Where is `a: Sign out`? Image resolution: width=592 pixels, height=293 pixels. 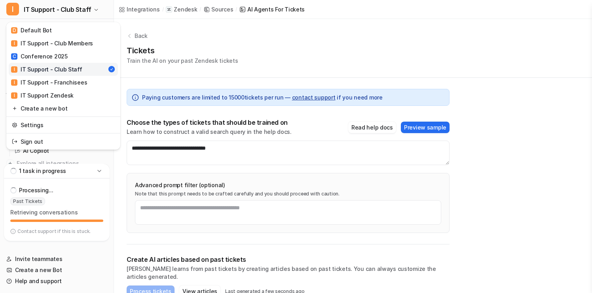
a: Sign out is located at coordinates (63, 142).